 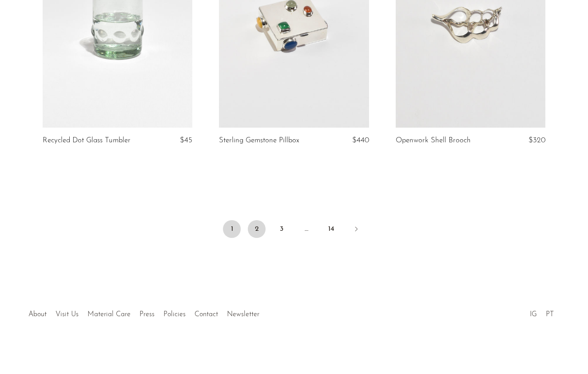 What do you see at coordinates (186, 140) in the screenshot?
I see `span: $45` at bounding box center [186, 140].